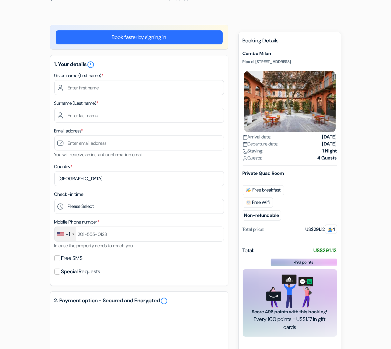  What do you see at coordinates (326, 250) in the screenshot?
I see `strong: US$291.12` at bounding box center [326, 250].